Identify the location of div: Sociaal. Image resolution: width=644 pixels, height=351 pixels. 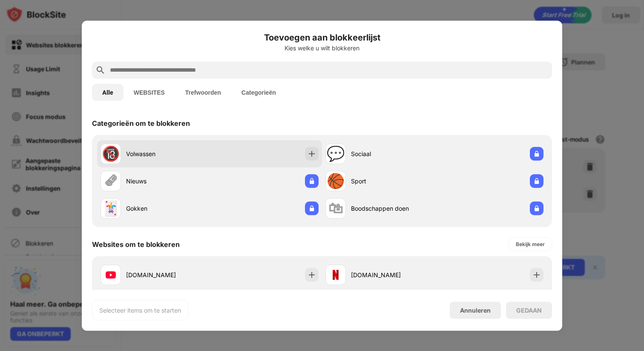
(393, 153).